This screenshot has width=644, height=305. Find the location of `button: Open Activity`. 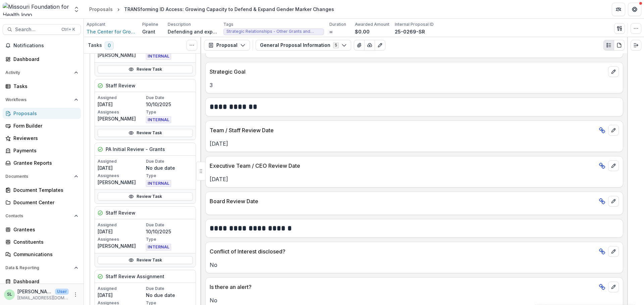

button: Open Activity is located at coordinates (42, 73).